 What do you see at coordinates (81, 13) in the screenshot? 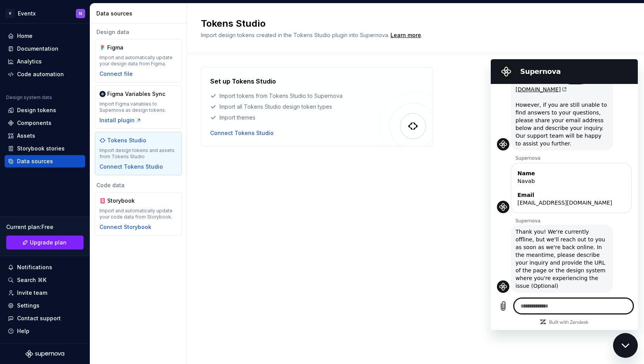
I see `div: N` at bounding box center [81, 13].